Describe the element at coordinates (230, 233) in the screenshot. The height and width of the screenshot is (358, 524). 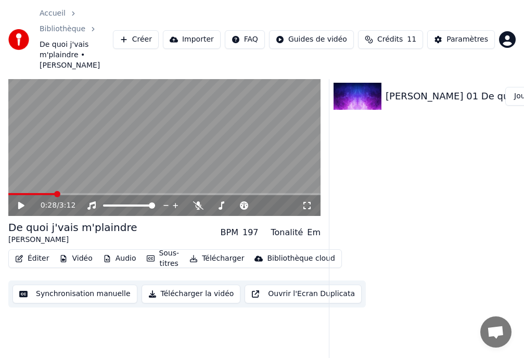
I see `div: BPM` at that location.